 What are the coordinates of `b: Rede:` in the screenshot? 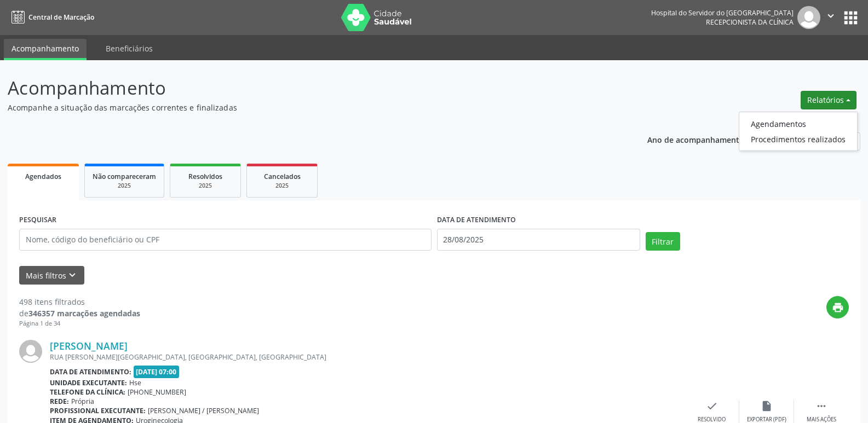 It's located at (59, 401).